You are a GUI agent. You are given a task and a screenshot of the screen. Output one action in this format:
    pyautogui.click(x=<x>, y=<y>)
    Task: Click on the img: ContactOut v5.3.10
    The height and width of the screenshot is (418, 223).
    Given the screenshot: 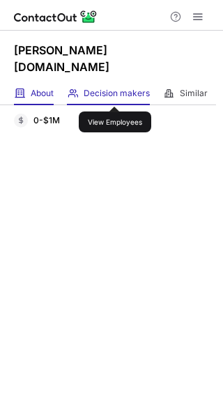 What is the action you would take?
    pyautogui.click(x=56, y=17)
    